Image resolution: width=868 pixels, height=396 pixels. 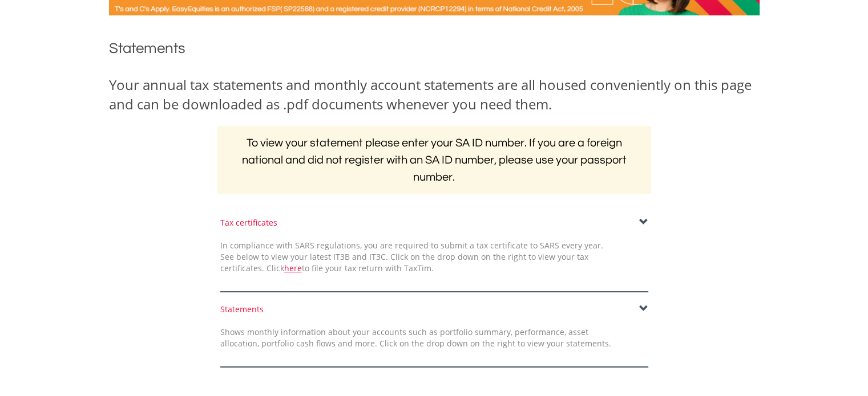 I want to click on h2: To view your statement please enter your SA ID number. If you are a foreign national and did not ..., so click(x=434, y=160).